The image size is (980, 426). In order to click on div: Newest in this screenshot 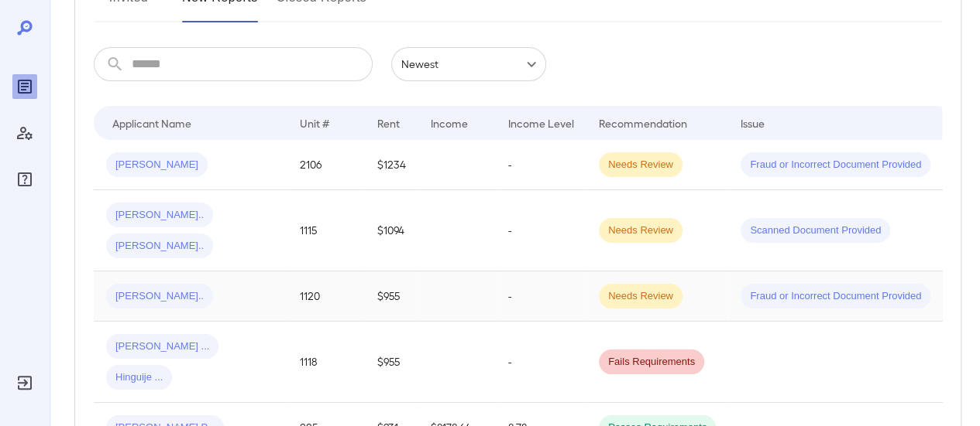, I will do `click(469, 65)`.